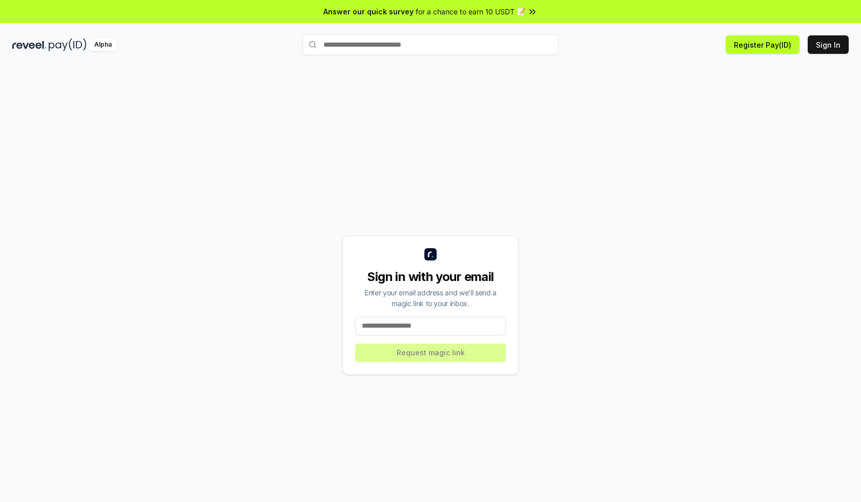  What do you see at coordinates (68, 45) in the screenshot?
I see `img: pay_id` at bounding box center [68, 45].